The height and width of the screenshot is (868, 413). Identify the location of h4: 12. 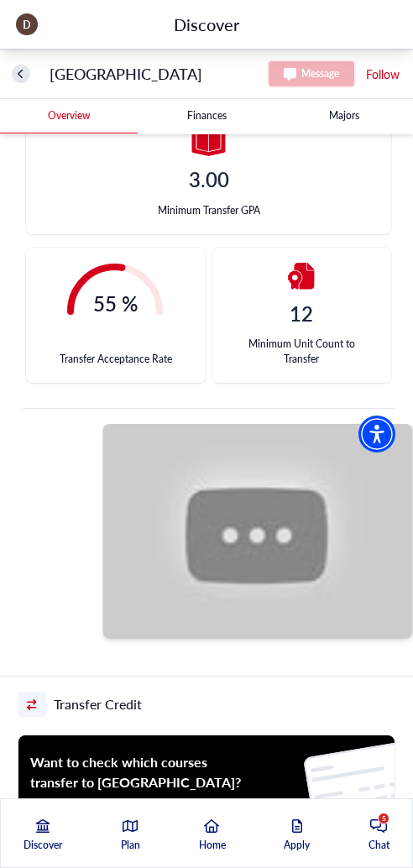
(302, 313).